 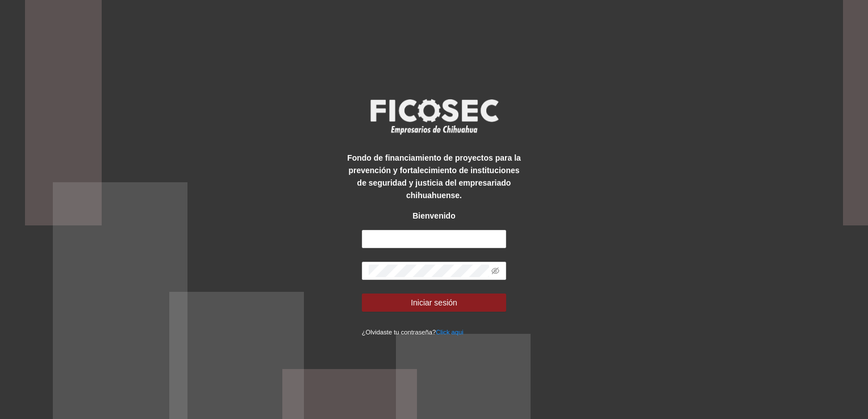 What do you see at coordinates (433, 216) in the screenshot?
I see `strong: Bienvenido` at bounding box center [433, 216].